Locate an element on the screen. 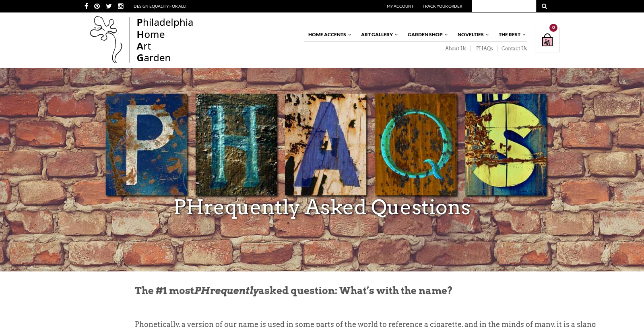  em: PHrequently is located at coordinates (226, 290).